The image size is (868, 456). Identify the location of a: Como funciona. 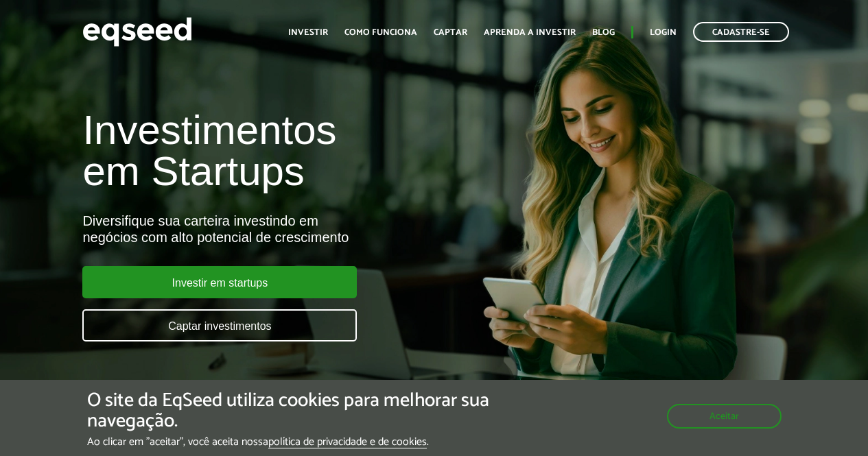
(381, 32).